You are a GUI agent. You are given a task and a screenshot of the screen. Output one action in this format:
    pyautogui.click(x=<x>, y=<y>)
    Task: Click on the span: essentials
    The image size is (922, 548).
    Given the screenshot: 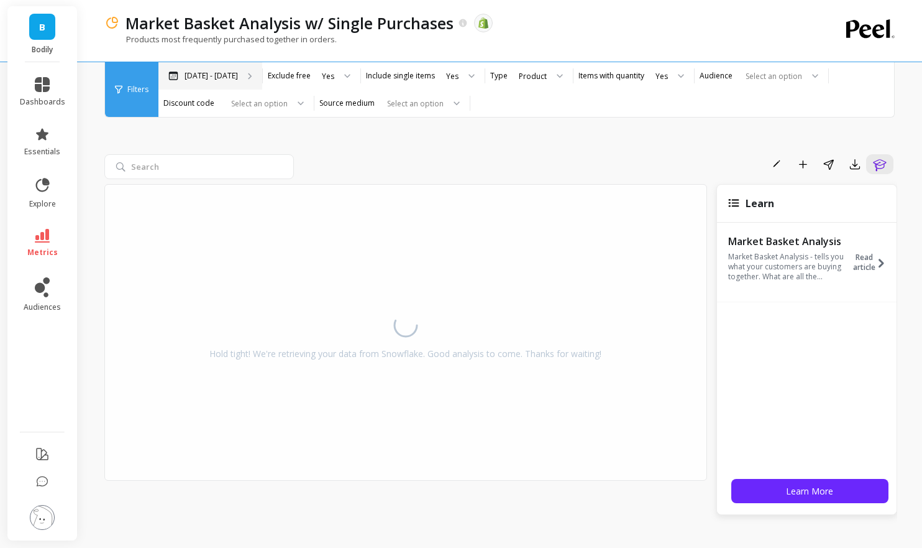 What is the action you would take?
    pyautogui.click(x=42, y=152)
    